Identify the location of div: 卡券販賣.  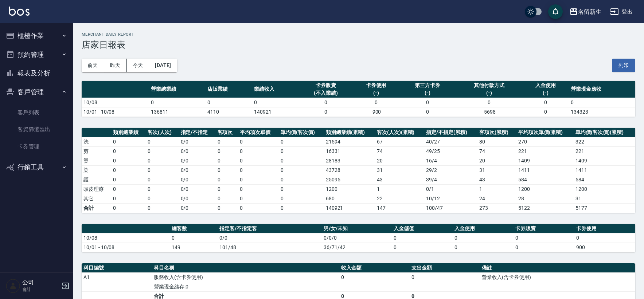
(325, 85).